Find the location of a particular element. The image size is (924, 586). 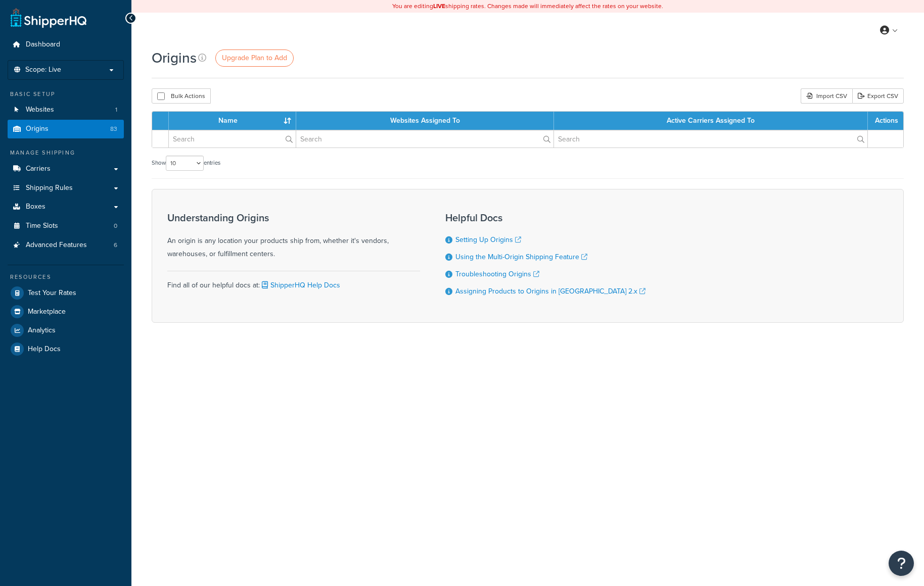

span: Marketplace is located at coordinates (46, 311).